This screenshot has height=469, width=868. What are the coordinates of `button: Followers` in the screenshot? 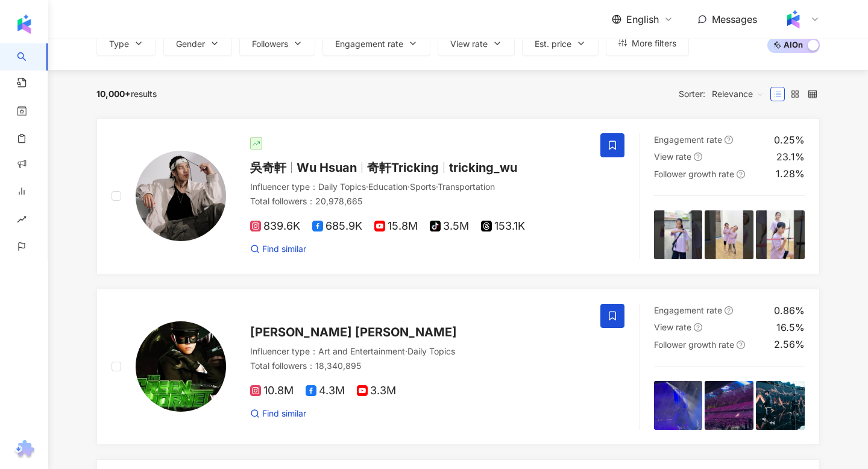 It's located at (277, 43).